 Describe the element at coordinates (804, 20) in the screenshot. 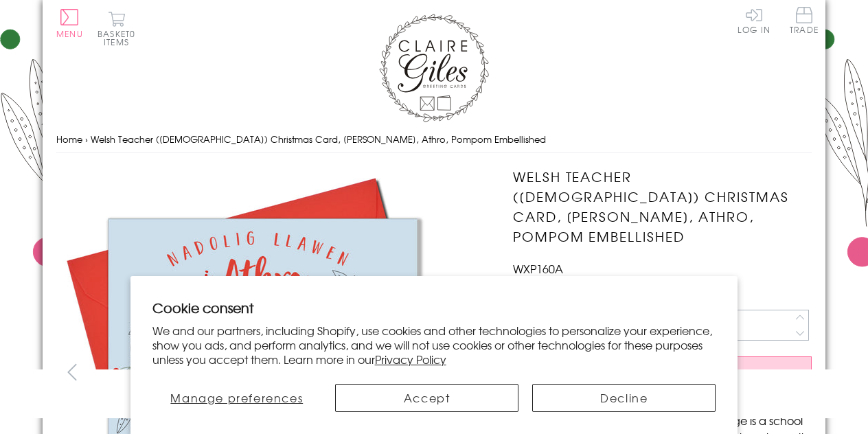

I see `span: Trade` at that location.